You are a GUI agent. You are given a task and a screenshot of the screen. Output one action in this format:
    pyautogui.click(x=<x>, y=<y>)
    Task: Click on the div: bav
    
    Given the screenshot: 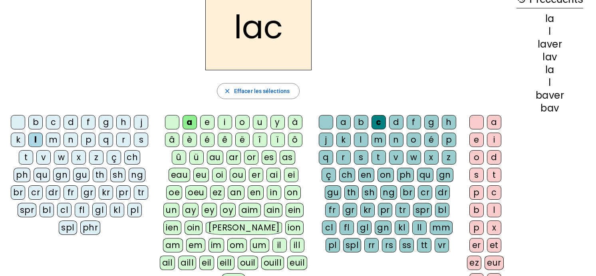 What is the action you would take?
    pyautogui.click(x=550, y=108)
    